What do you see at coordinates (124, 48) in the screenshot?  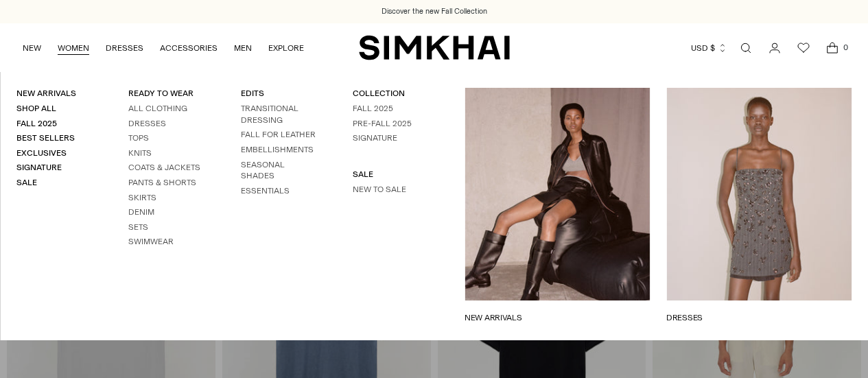 I see `a: DRESSES` at bounding box center [124, 48].